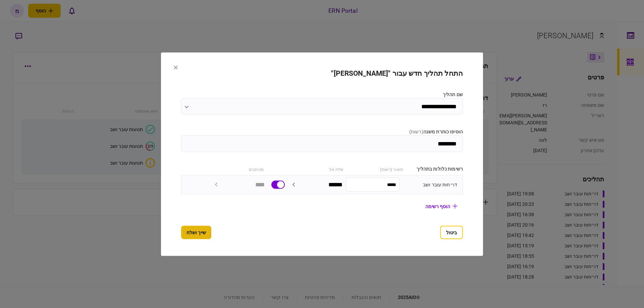 Image resolution: width=644 pixels, height=308 pixels. I want to click on button: שייך ושלח, so click(196, 232).